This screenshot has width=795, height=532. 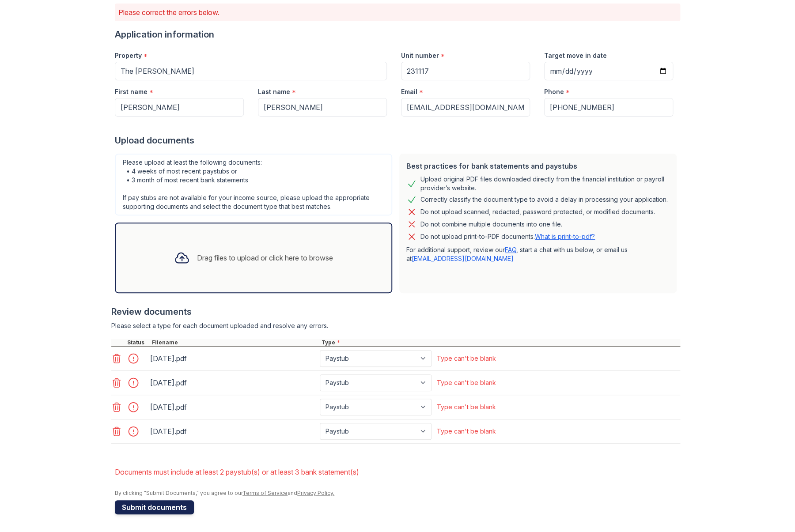 I want to click on a: FAQ, so click(x=511, y=249).